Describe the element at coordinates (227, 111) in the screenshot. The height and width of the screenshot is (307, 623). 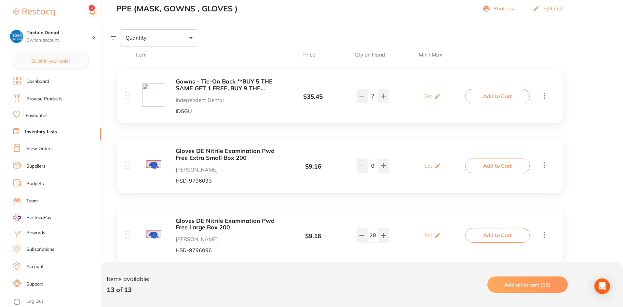
I see `p: IDSGU` at that location.